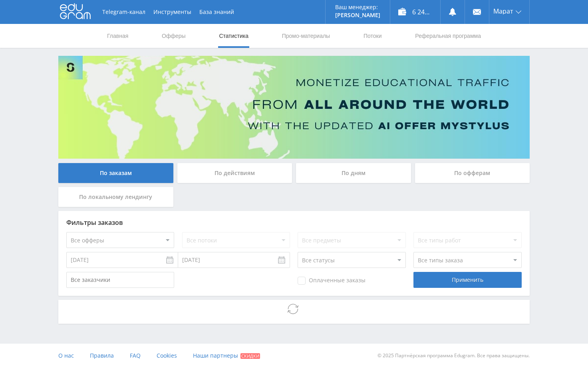 This screenshot has height=366, width=588. Describe the element at coordinates (447, 36) in the screenshot. I see `a: Реферальная программа` at that location.